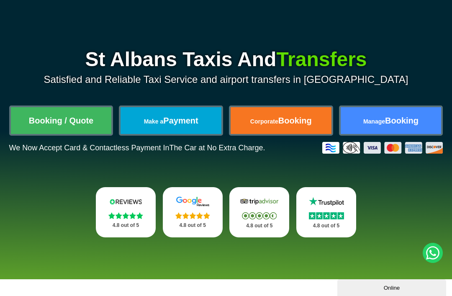 This screenshot has height=296, width=452. I want to click on p: We Now Accept Card & Contactless Payment In, so click(137, 148).